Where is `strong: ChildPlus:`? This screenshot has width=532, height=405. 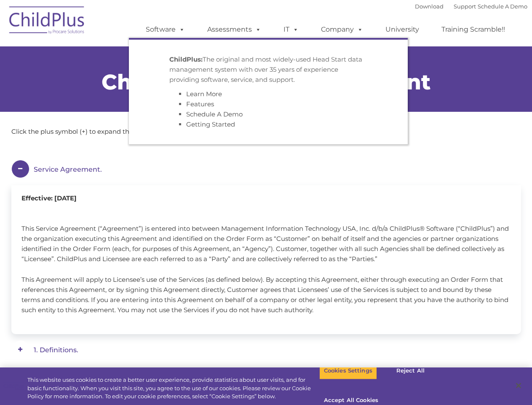 strong: ChildPlus: is located at coordinates (186, 59).